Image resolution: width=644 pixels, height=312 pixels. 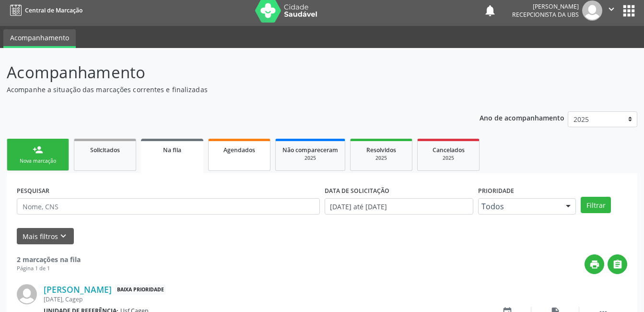 What do you see at coordinates (490, 10) in the screenshot?
I see `button: notifications` at bounding box center [490, 10].